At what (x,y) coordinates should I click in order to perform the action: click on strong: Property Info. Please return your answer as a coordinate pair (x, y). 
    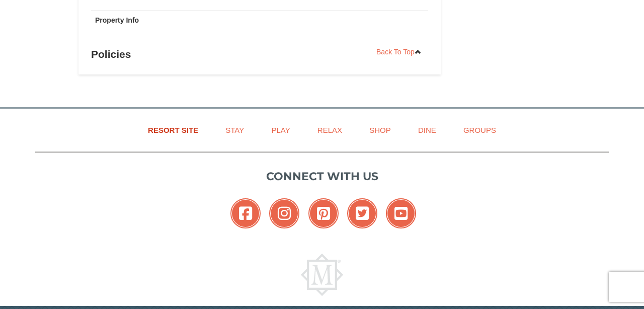
    Looking at the image, I should click on (117, 21).